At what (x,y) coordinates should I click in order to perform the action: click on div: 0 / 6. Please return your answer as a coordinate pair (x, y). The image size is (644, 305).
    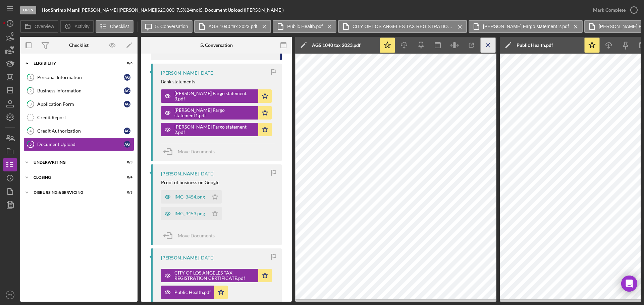
    Looking at the image, I should click on (127, 64).